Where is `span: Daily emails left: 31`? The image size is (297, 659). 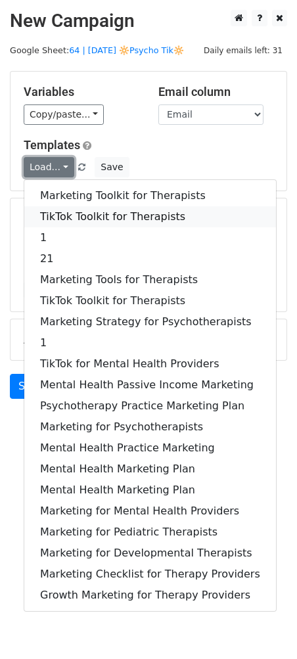
span: Daily emails left: 31 is located at coordinates (243, 51).